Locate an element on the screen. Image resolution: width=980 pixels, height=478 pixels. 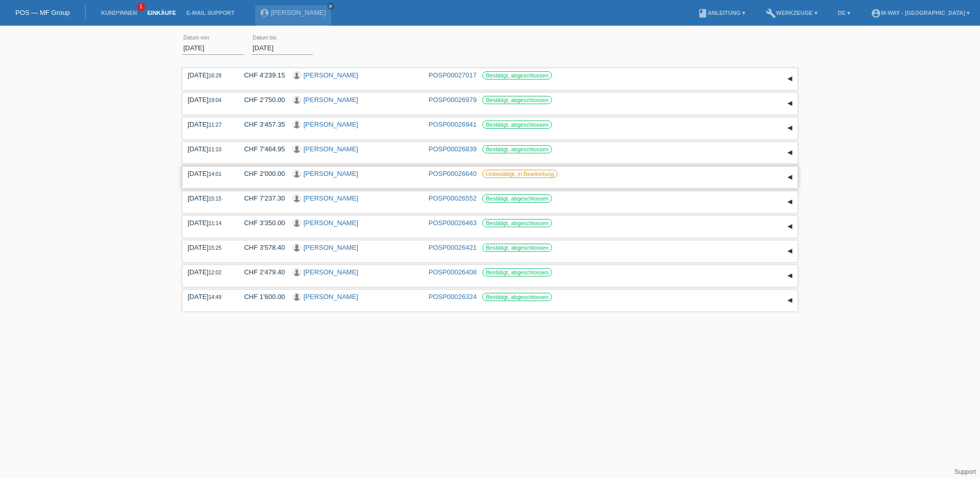
div: CHF 7'464.95 is located at coordinates (261, 149).